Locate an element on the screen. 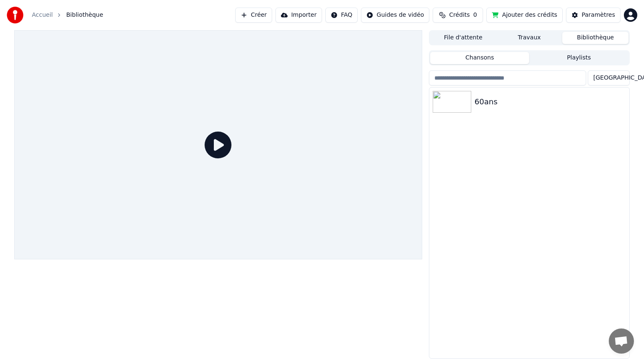 The height and width of the screenshot is (362, 644). span: Bibliothèque is located at coordinates (85, 15).